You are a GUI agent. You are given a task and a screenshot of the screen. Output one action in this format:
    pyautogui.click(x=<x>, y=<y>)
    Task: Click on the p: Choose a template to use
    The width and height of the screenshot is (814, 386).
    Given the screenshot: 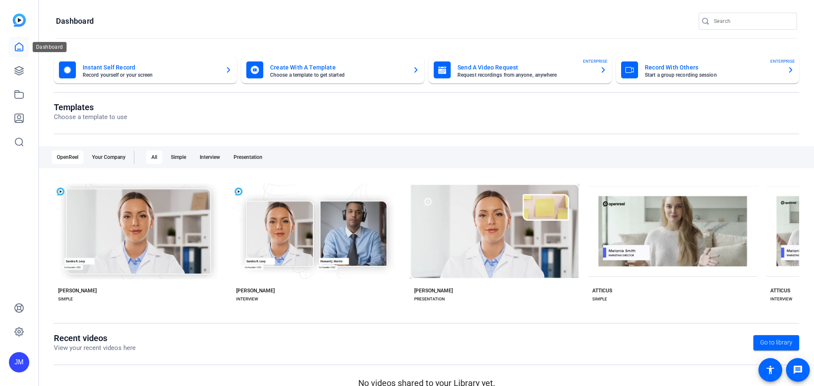 What is the action you would take?
    pyautogui.click(x=90, y=117)
    